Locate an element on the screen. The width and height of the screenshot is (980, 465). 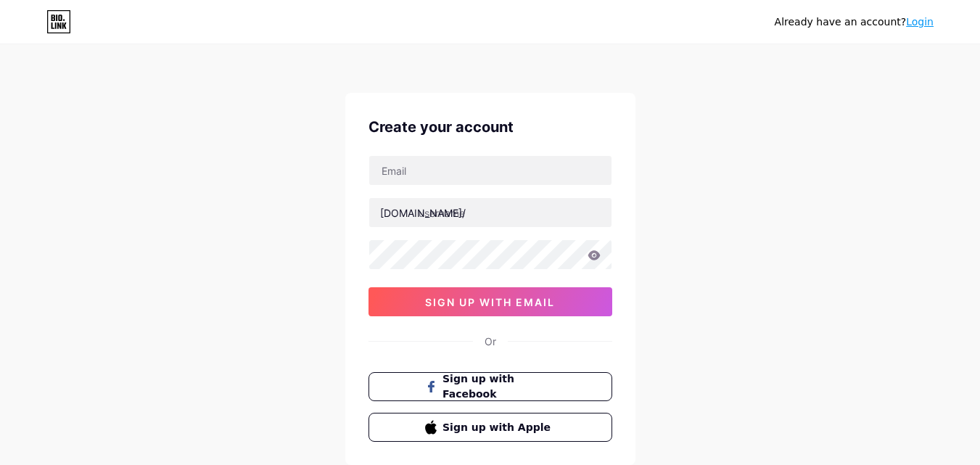
span: Sign up with Facebook is located at coordinates (499, 386).